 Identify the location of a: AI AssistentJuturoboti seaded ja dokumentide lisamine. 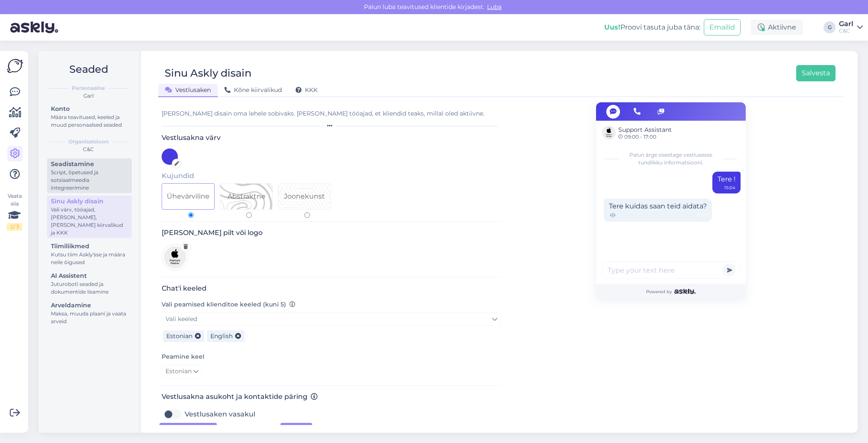
(90, 283).